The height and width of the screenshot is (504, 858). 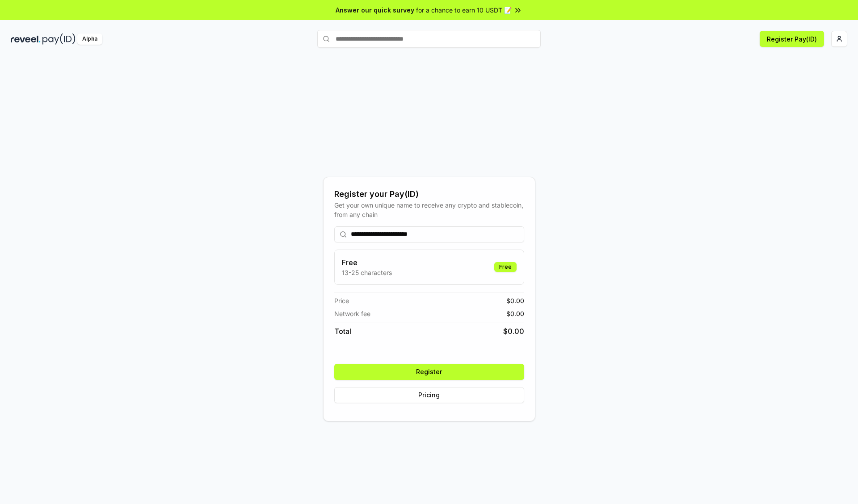 What do you see at coordinates (90, 39) in the screenshot?
I see `div: Alpha` at bounding box center [90, 39].